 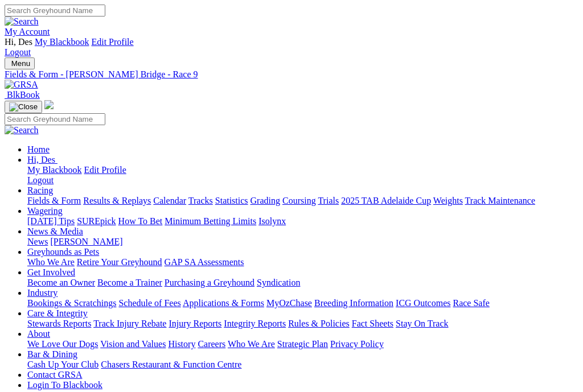 What do you see at coordinates (291, 47) in the screenshot?
I see `div: My Account` at bounding box center [291, 47].